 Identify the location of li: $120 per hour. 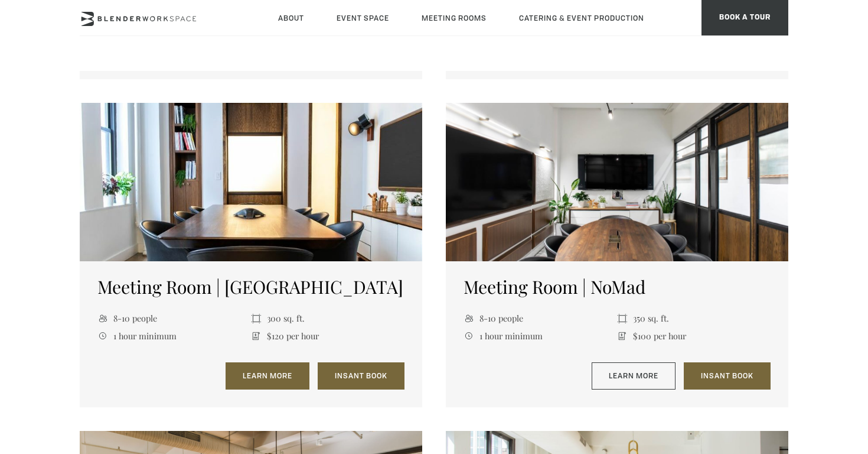
(328, 335).